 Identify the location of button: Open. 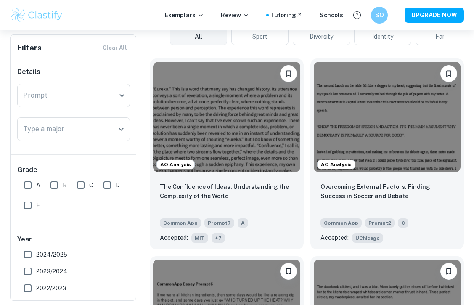
(121, 129).